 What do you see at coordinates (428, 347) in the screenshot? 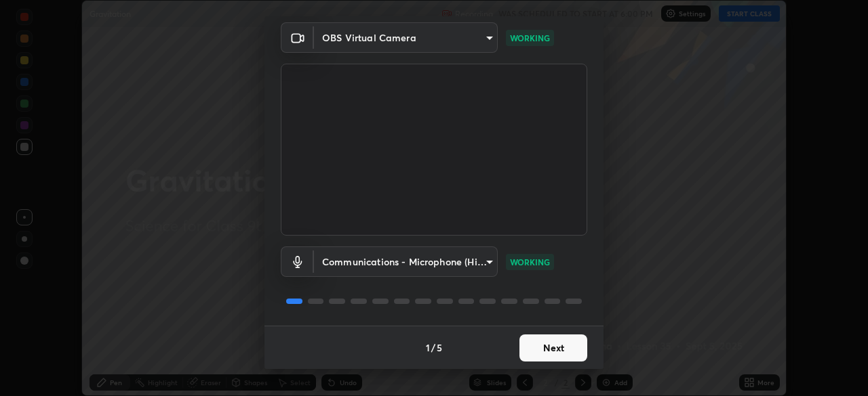
I see `h4: 1` at bounding box center [428, 347].